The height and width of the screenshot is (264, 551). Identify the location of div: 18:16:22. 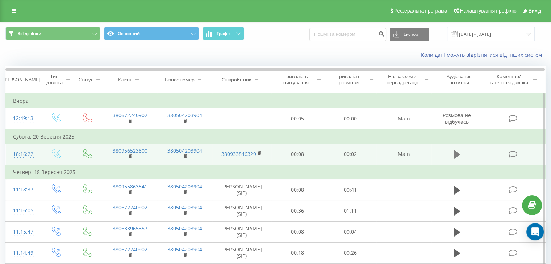
(22, 154).